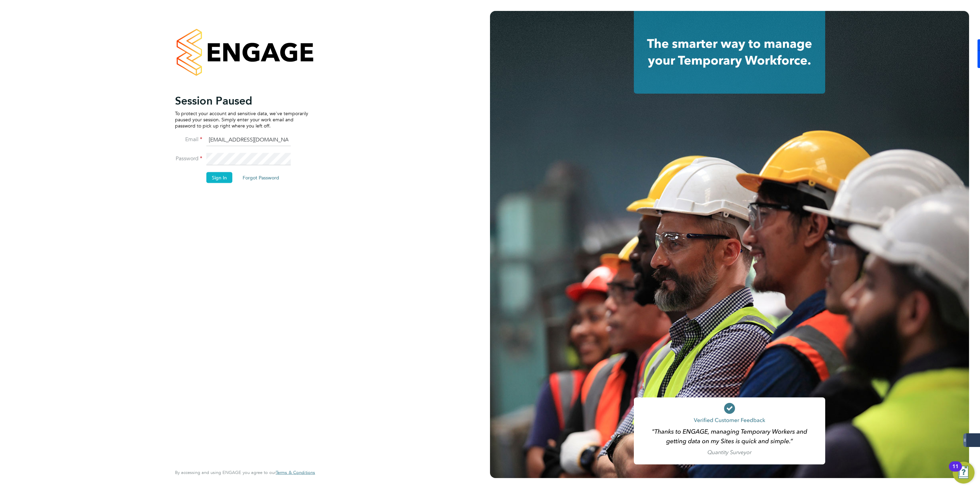 The width and height of the screenshot is (980, 489). Describe the element at coordinates (189, 158) in the screenshot. I see `label: Password` at that location.